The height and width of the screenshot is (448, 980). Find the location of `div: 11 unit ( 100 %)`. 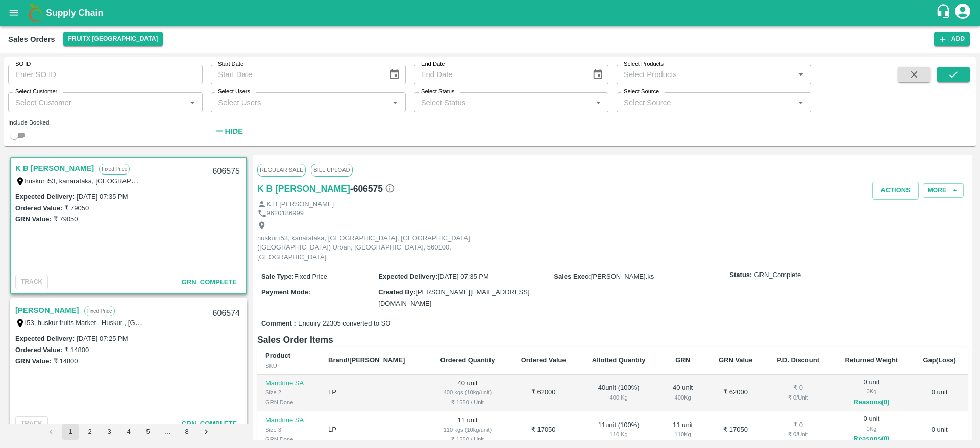

div: 11 unit ( 100 %) is located at coordinates (618, 429).